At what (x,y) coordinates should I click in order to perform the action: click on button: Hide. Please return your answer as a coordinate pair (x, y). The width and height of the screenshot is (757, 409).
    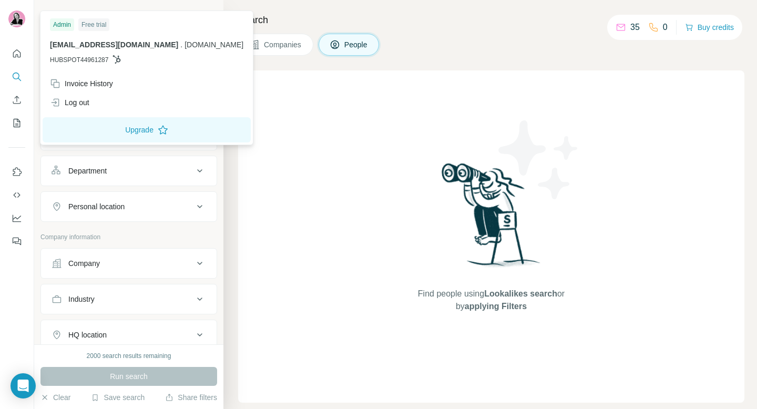
    Looking at the image, I should click on (203, 14).